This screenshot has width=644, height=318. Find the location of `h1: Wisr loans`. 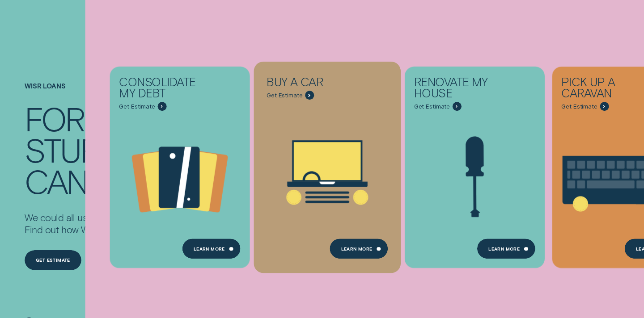

h1: Wisr loans is located at coordinates (111, 93).